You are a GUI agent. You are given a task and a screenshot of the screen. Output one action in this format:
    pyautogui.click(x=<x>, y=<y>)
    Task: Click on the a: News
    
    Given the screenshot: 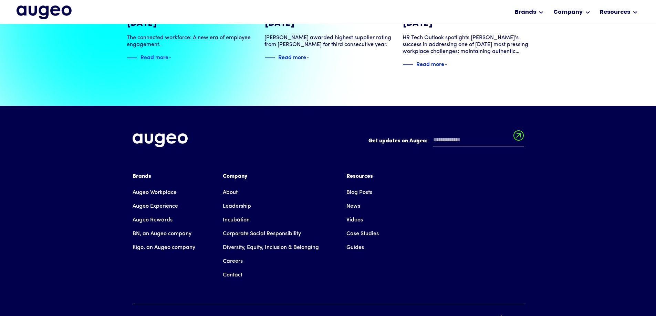 What is the action you would take?
    pyautogui.click(x=353, y=207)
    